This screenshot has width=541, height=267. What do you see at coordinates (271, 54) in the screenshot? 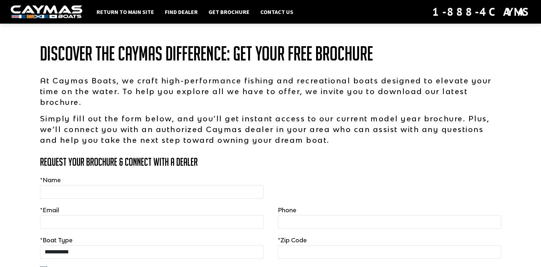
I see `h1: Discover the Caymas Difference: Get Your Free Brochure` at bounding box center [271, 54].